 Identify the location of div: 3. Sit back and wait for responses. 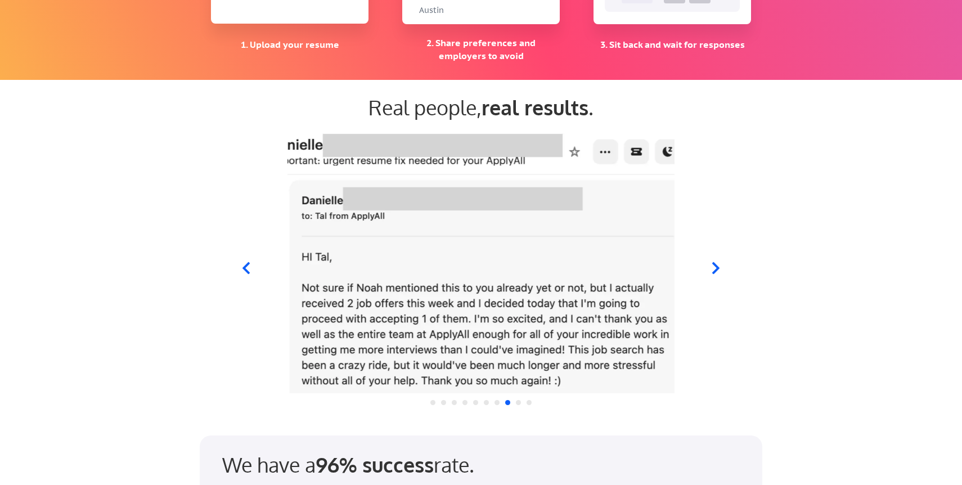
(672, 44).